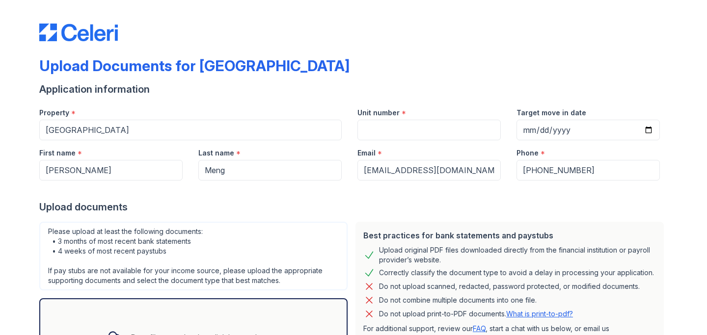 Image resolution: width=707 pixels, height=335 pixels. I want to click on img: CE_Logo_Blue-a8612792a0a2168367f1c8372b55b34899dd931a85d93a1a3d3e32e68fde9ad4.png, so click(79, 32).